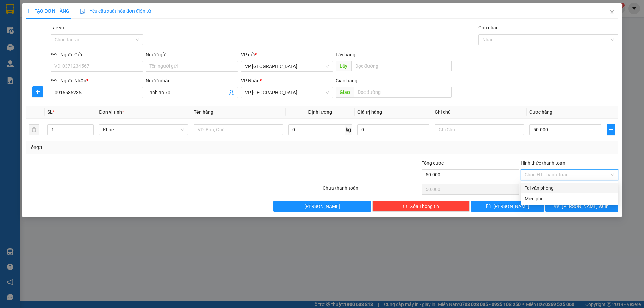 The image size is (644, 308). What do you see at coordinates (569, 188) in the screenshot?
I see `div: Tại văn phòng` at bounding box center [569, 188].